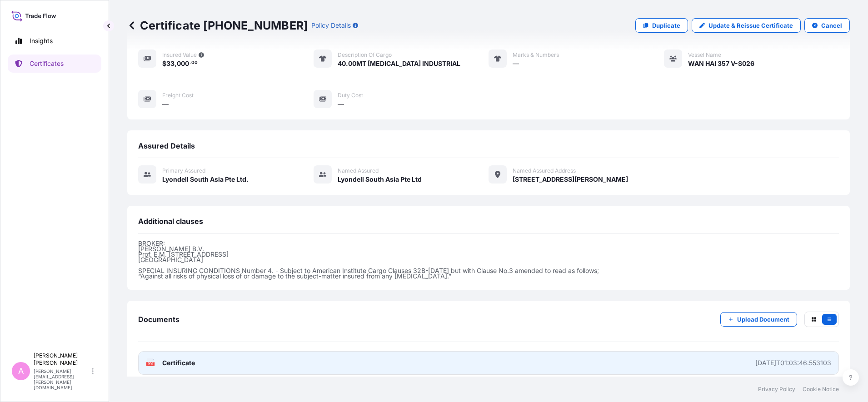 The image size is (868, 402). What do you see at coordinates (777, 389) in the screenshot?
I see `a: Privacy Policy` at bounding box center [777, 389].